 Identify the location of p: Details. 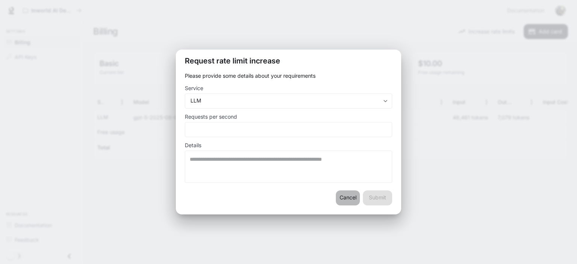
(193, 145).